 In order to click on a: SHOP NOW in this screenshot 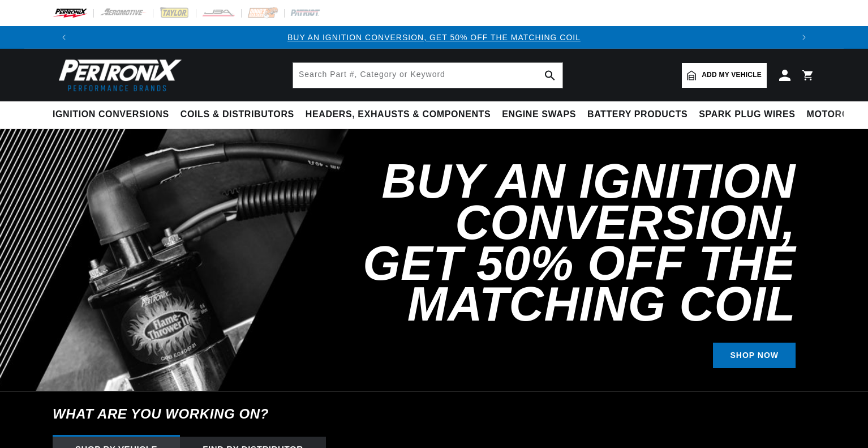, I will do `click(755, 355)`.